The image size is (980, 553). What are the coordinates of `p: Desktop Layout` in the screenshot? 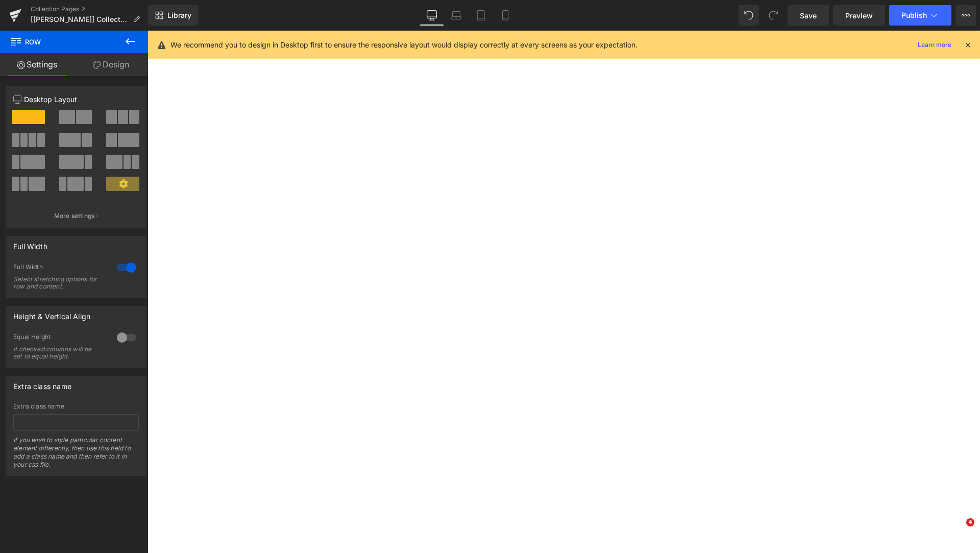 It's located at (76, 99).